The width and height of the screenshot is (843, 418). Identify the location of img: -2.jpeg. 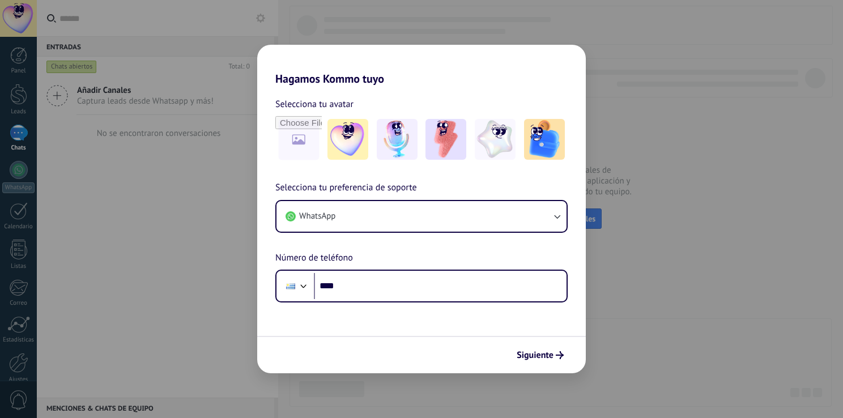
(397, 139).